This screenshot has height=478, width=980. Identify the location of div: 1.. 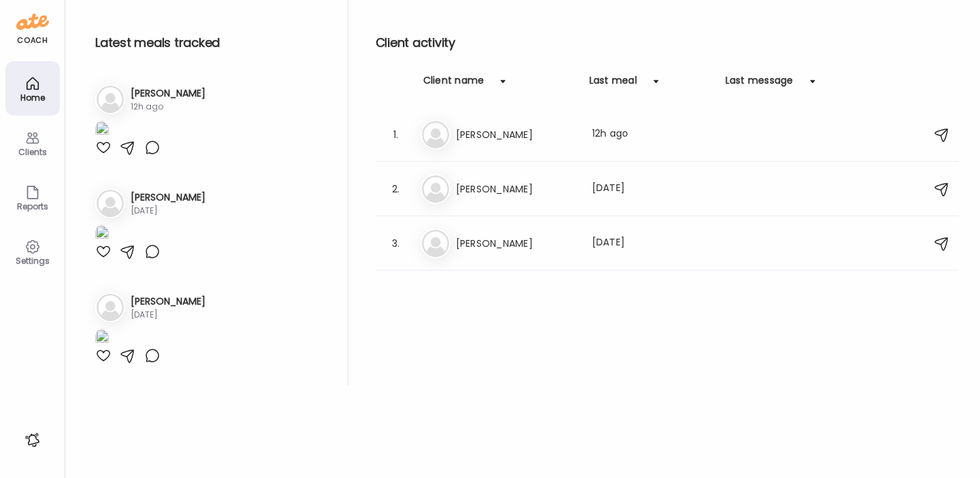
(396, 135).